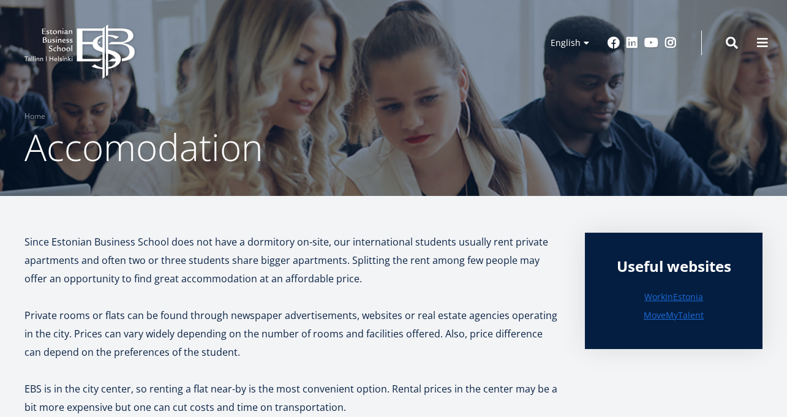 This screenshot has height=417, width=787. Describe the element at coordinates (674, 297) in the screenshot. I see `a: WorkInEstonia` at that location.